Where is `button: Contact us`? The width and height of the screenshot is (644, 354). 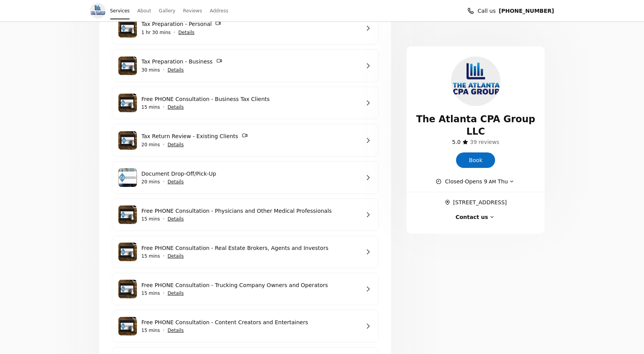 button: Contact us is located at coordinates (476, 217).